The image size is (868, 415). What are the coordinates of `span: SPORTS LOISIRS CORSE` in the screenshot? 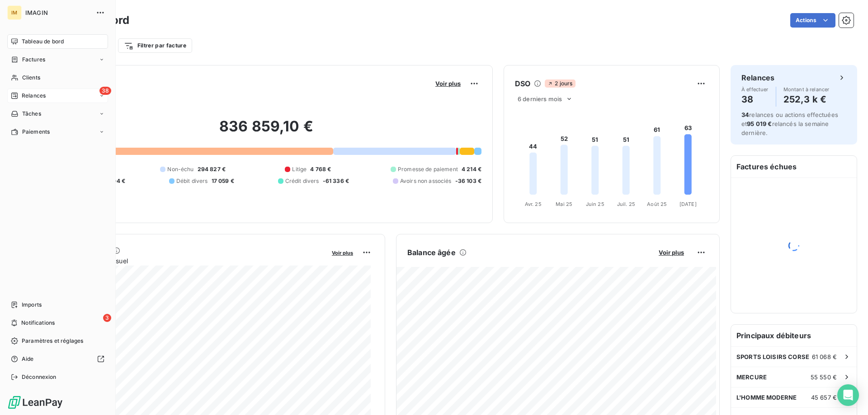 It's located at (772, 356).